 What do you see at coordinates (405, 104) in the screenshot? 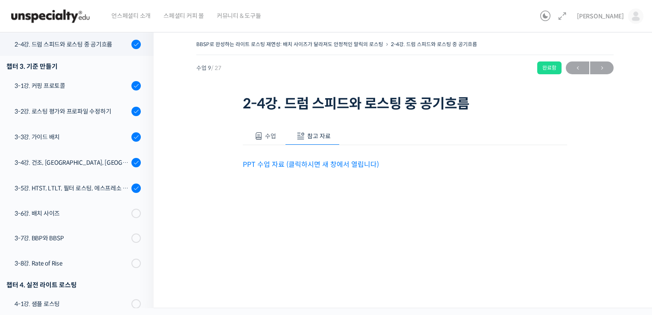
I see `h1: 2-4강. 드럼 스피드와 로스팅 중 공기흐름` at bounding box center [405, 104].